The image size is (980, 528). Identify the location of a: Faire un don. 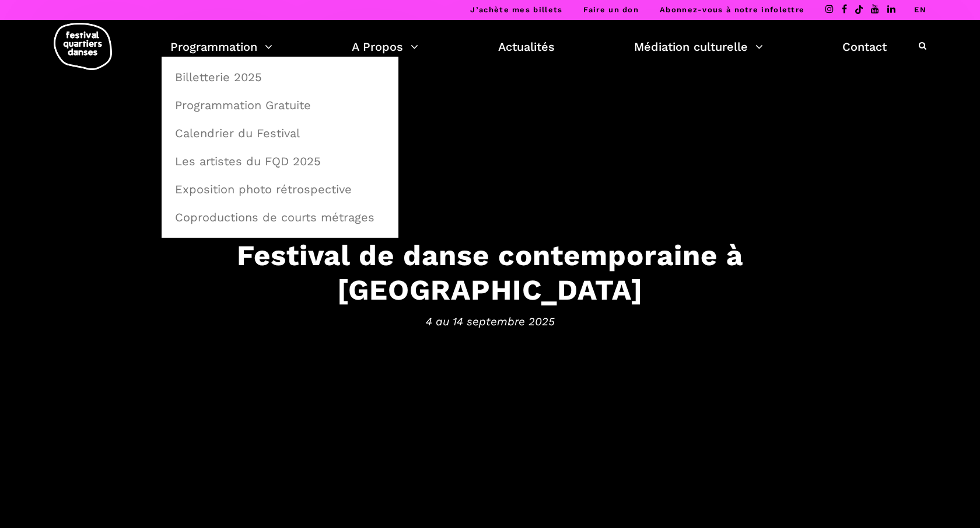
(611, 9).